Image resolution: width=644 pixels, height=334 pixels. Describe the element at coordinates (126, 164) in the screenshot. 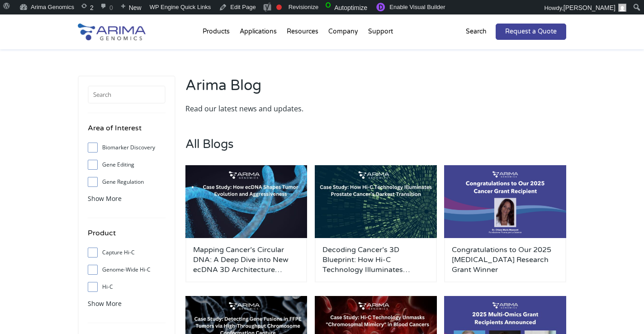

I see `label: Gene Editing` at that location.